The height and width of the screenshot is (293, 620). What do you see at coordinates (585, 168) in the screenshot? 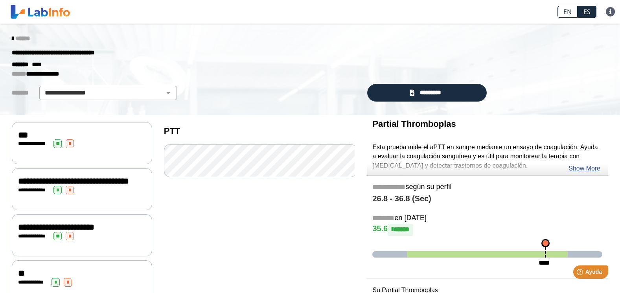
I see `a: Show More` at bounding box center [585, 168].